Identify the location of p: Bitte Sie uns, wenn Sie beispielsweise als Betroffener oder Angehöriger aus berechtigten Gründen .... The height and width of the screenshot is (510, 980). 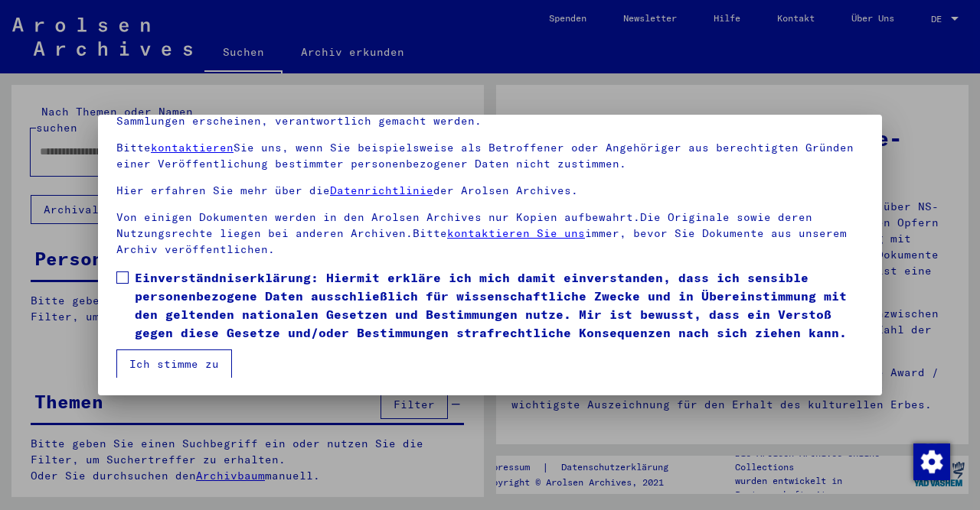
(490, 156).